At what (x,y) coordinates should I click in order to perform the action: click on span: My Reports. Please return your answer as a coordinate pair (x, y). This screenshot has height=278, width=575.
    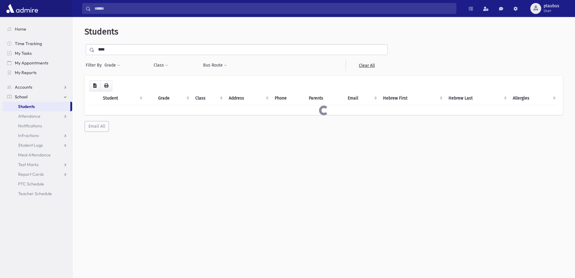
    Looking at the image, I should click on (26, 72).